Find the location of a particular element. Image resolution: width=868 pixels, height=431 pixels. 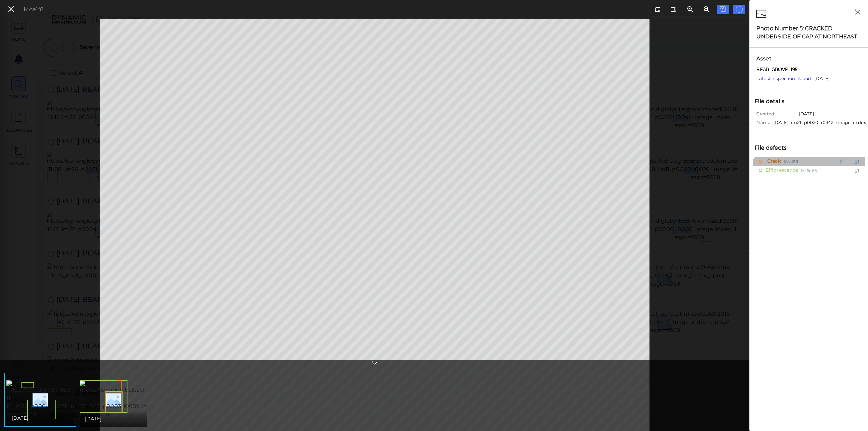

img: https://cdn.diglobal.tech/width210/3958/2020-11-17_im17_p0003_i0059_image_index_2.png?asgd=3958 is located at coordinates (143, 399).